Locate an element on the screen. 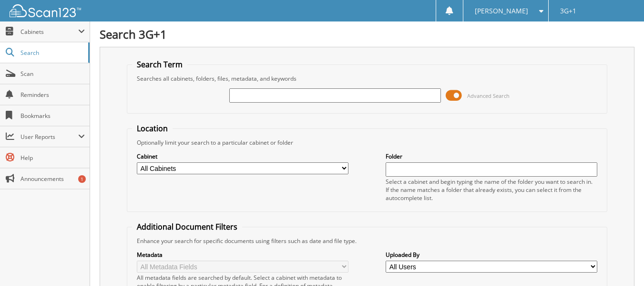 The height and width of the screenshot is (286, 644). span: User Reports is located at coordinates (49, 136).